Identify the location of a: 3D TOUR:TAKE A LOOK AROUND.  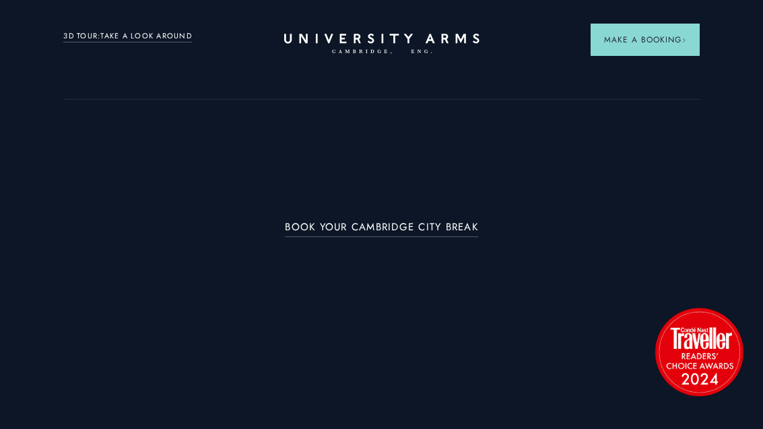
(127, 36).